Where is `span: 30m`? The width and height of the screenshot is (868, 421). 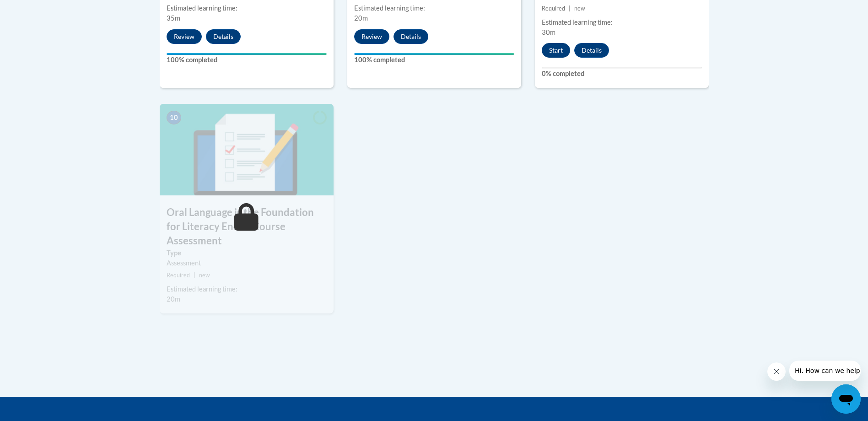
span: 30m is located at coordinates (549, 32).